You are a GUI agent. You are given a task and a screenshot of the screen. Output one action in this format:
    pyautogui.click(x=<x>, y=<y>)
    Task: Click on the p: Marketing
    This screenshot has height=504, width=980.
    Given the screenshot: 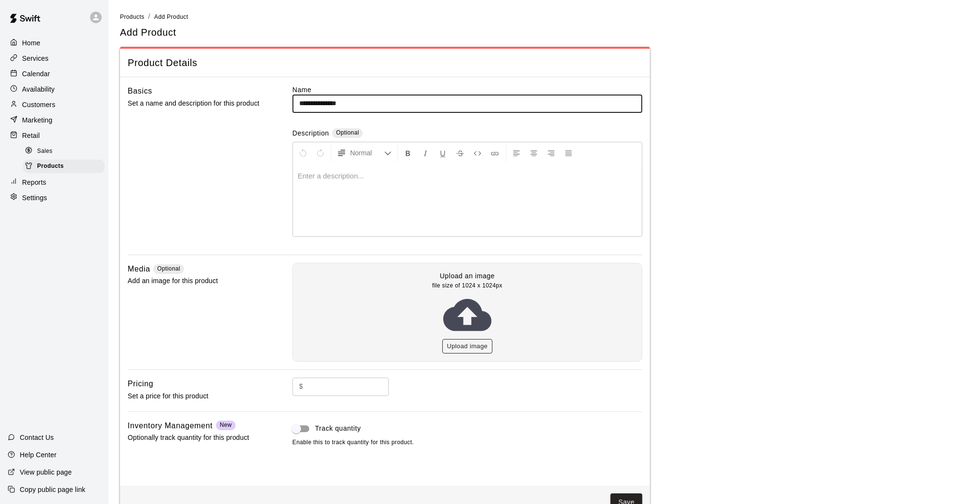 What is the action you would take?
    pyautogui.click(x=37, y=120)
    